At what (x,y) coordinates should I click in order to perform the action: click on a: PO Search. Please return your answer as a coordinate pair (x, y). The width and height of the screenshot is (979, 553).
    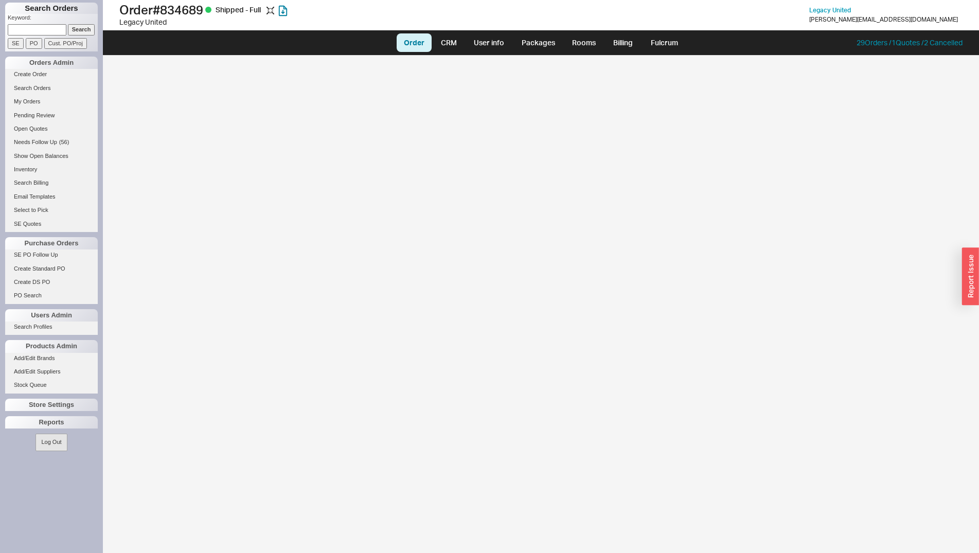
    Looking at the image, I should click on (51, 295).